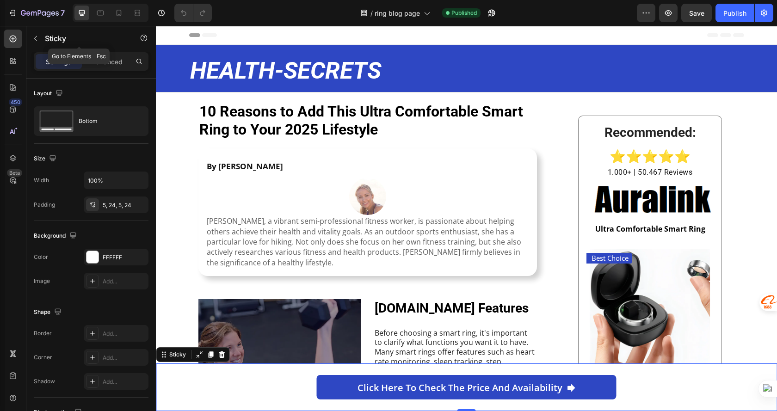 The height and width of the screenshot is (411, 777). What do you see at coordinates (390, 37) in the screenshot?
I see `a: ABOUT US` at bounding box center [390, 37].